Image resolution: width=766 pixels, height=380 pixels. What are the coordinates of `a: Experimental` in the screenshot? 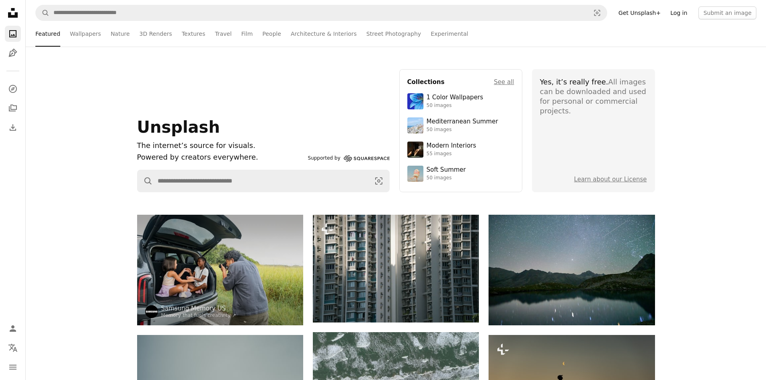 It's located at (449, 34).